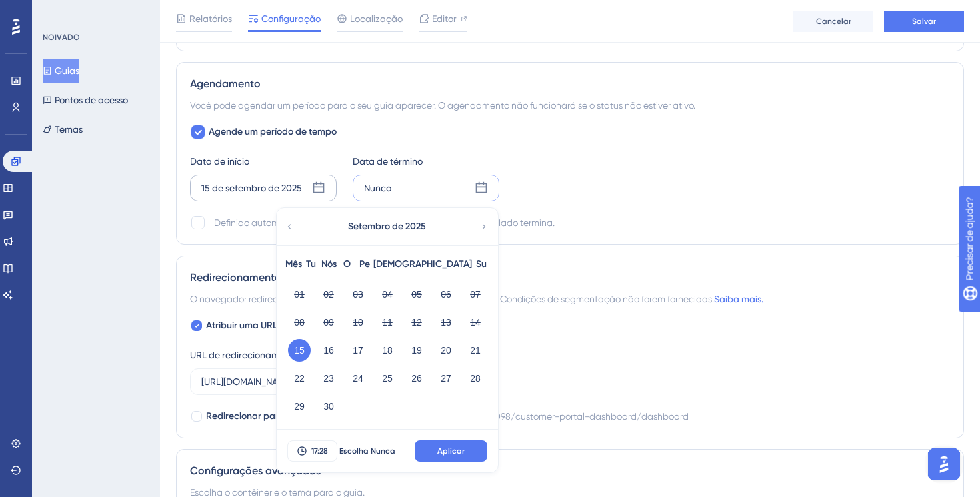 Image resolution: width=980 pixels, height=497 pixels. Describe the element at coordinates (358, 378) in the screenshot. I see `font: 24` at that location.